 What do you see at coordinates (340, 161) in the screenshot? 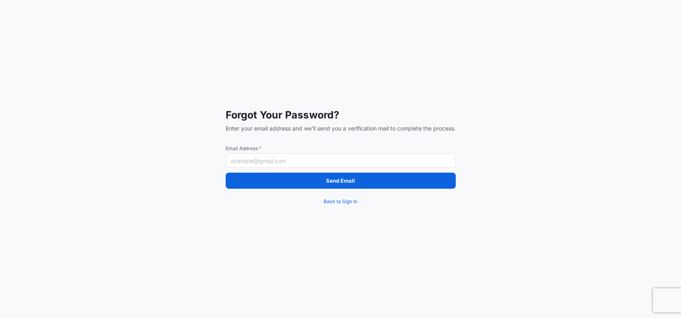
I see `input: example@gmail.com` at bounding box center [340, 161].